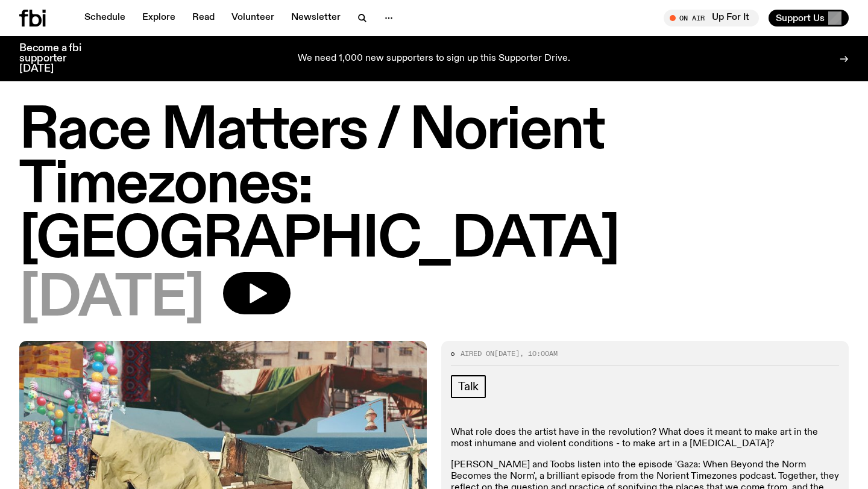 Image resolution: width=868 pixels, height=489 pixels. Describe the element at coordinates (204, 18) in the screenshot. I see `a: Read` at that location.